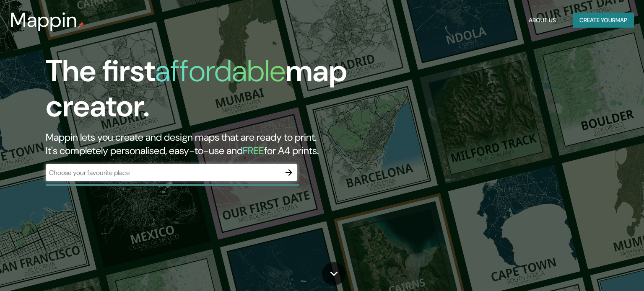 The image size is (644, 291). What do you see at coordinates (43, 20) in the screenshot?
I see `h3: Mappin` at bounding box center [43, 20].